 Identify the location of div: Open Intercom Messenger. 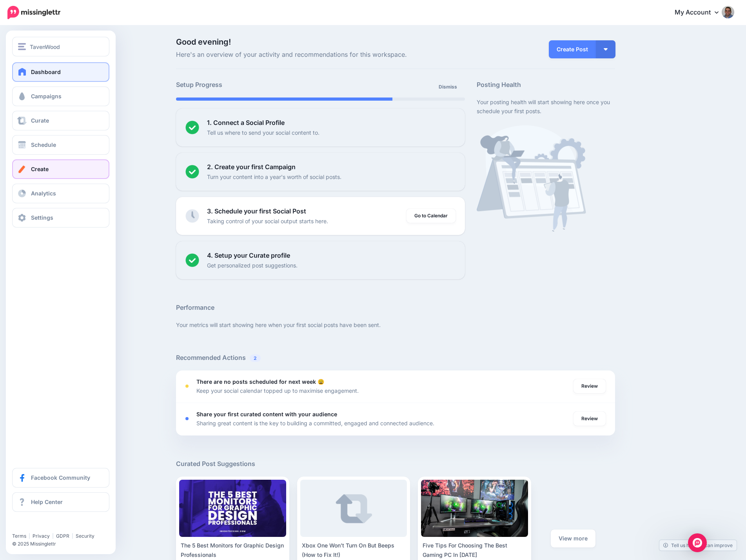
(697, 543).